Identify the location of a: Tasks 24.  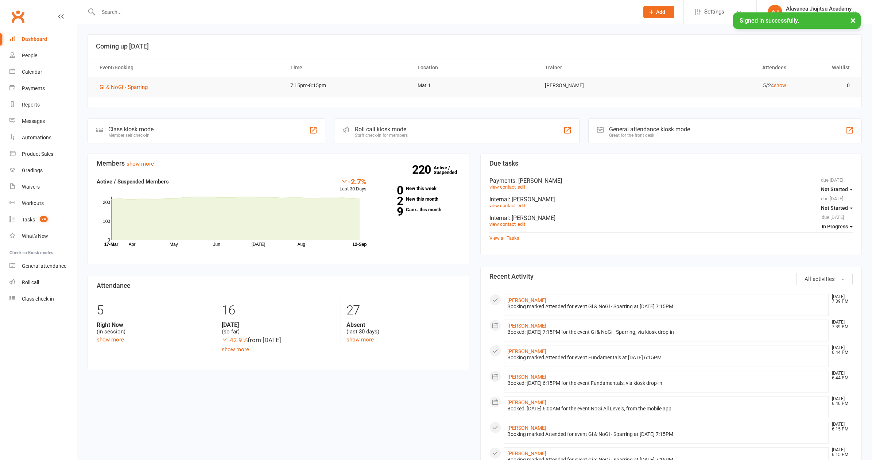
(43, 219).